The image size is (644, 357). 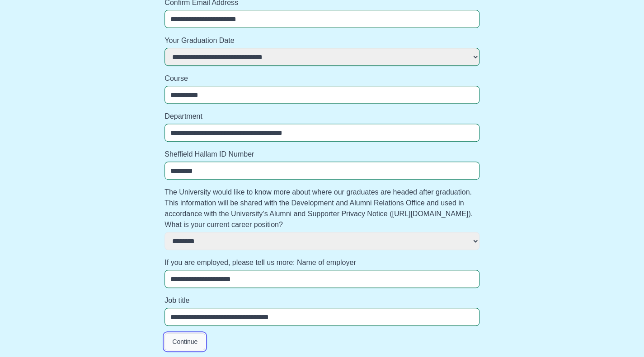 I want to click on label: Your Graduation Date, so click(x=321, y=41).